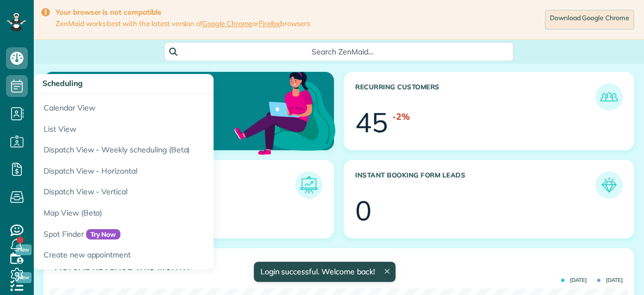  What do you see at coordinates (170, 257) in the screenshot?
I see `a: Create new appointment` at bounding box center [170, 257].